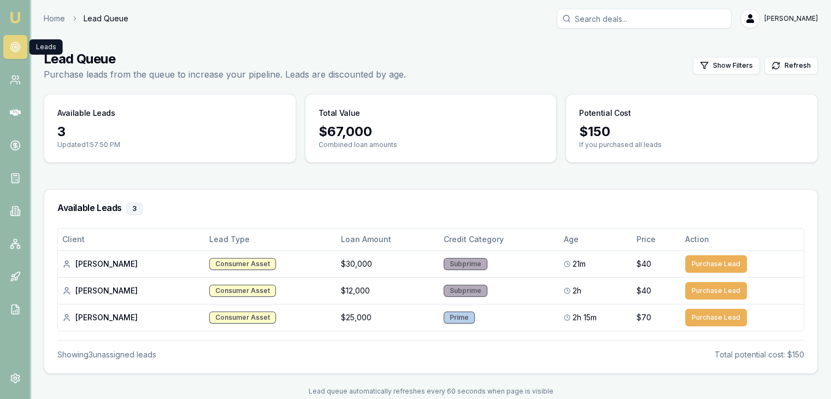  Describe the element at coordinates (499, 239) in the screenshot. I see `th: Credit Category` at that location.